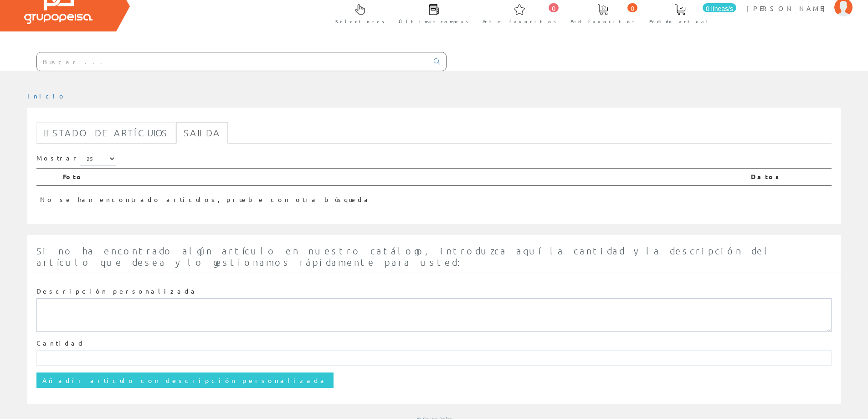  Describe the element at coordinates (61, 343) in the screenshot. I see `font: Cantidad` at that location.